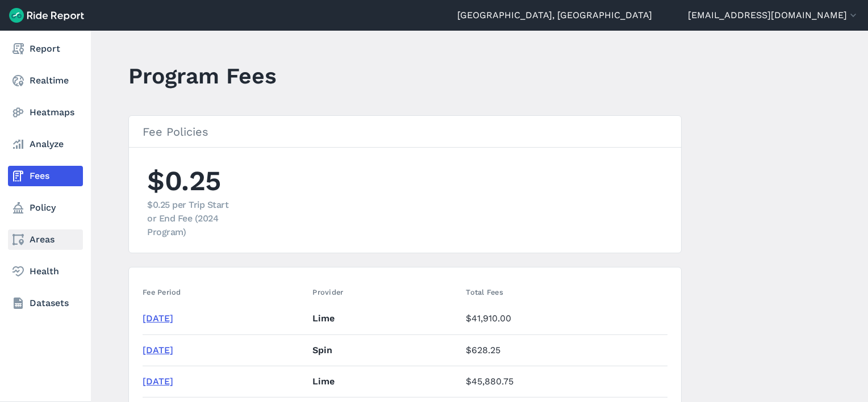 The image size is (868, 402). I want to click on a: Fees, so click(45, 176).